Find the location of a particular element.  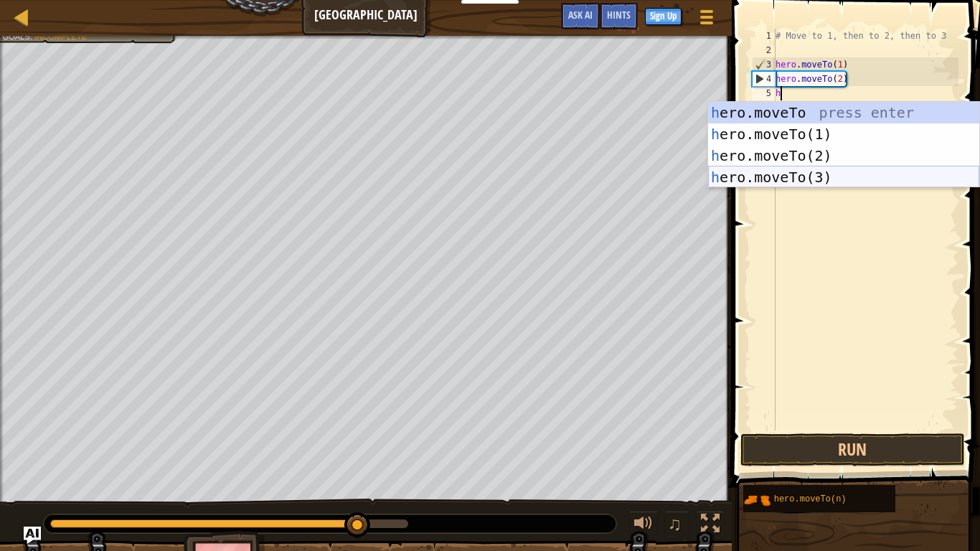

button: Run is located at coordinates (853, 450).